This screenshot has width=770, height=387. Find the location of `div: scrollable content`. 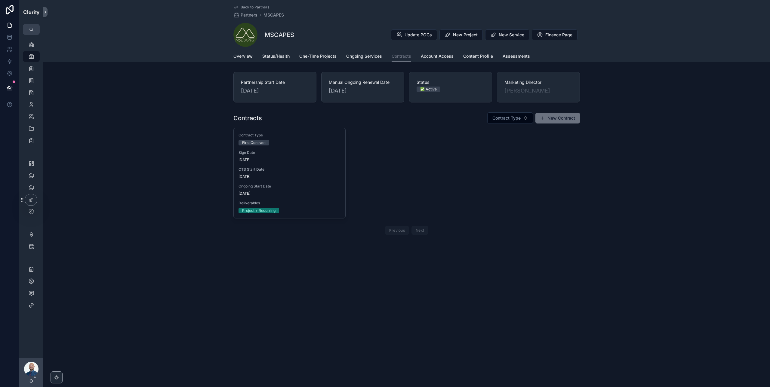

div: scrollable content is located at coordinates (31, 182).